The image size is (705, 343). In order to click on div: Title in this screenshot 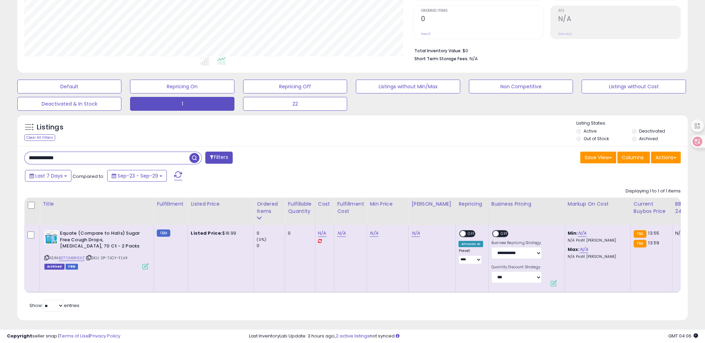, I will do `click(97, 204)`.